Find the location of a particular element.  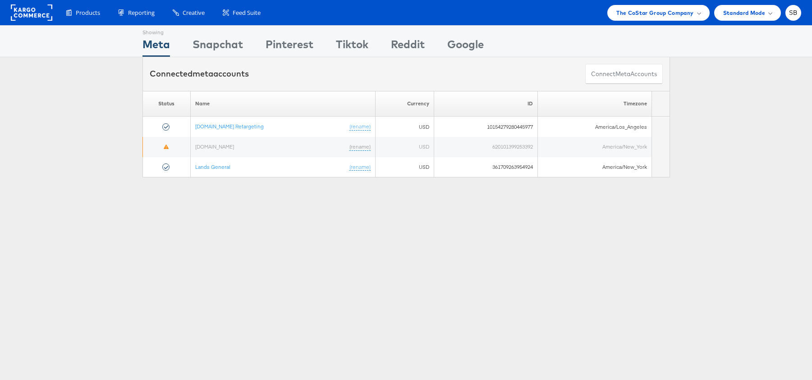

div: Reddit is located at coordinates (407, 46).